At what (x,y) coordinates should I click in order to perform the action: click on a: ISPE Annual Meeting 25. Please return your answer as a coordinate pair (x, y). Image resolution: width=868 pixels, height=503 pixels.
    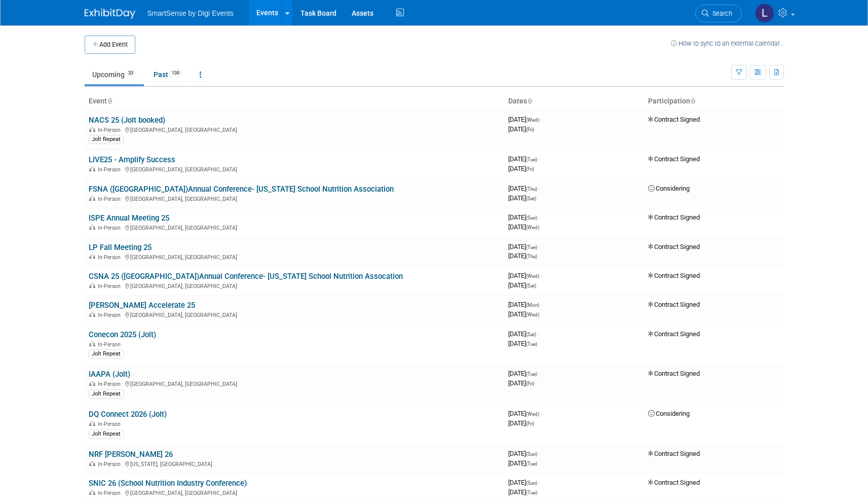
    Looking at the image, I should click on (129, 218).